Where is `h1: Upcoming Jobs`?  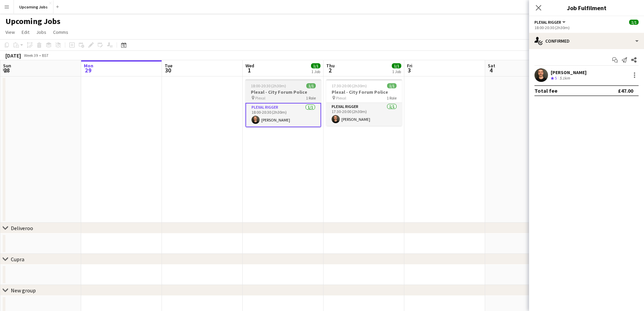
h1: Upcoming Jobs is located at coordinates (33, 21).